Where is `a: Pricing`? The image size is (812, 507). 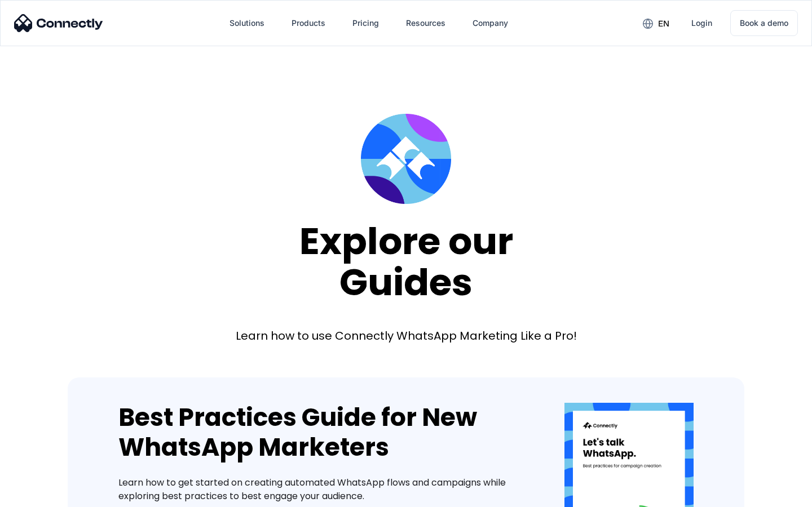
a: Pricing is located at coordinates (365, 23).